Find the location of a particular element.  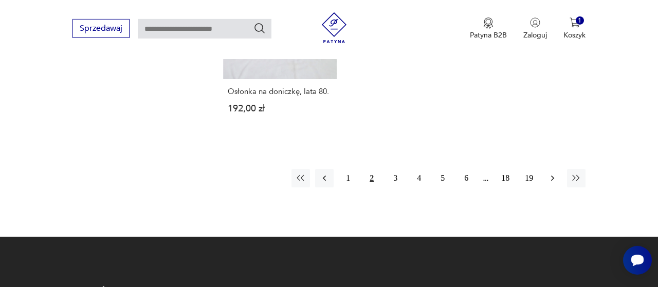

button: 3 is located at coordinates (395, 178).